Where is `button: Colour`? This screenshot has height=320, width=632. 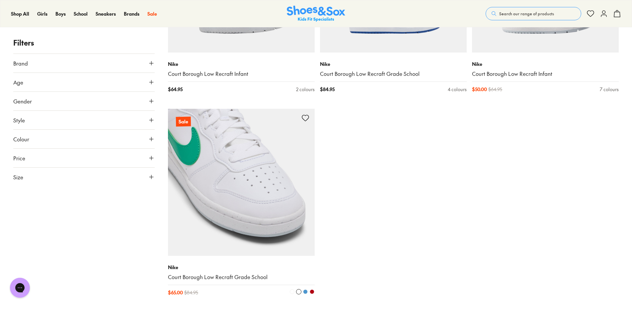
button: Colour is located at coordinates (84, 139).